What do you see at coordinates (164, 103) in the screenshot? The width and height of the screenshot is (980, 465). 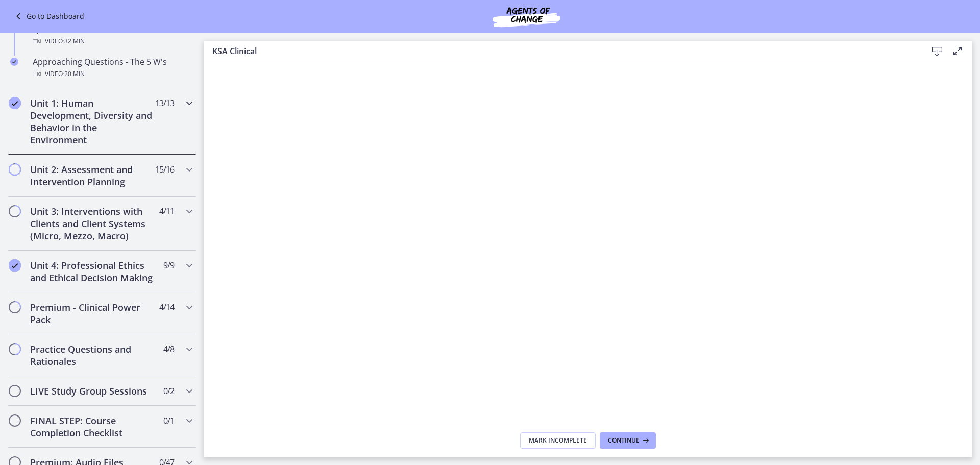 I see `span: 13 / 13` at bounding box center [164, 103].